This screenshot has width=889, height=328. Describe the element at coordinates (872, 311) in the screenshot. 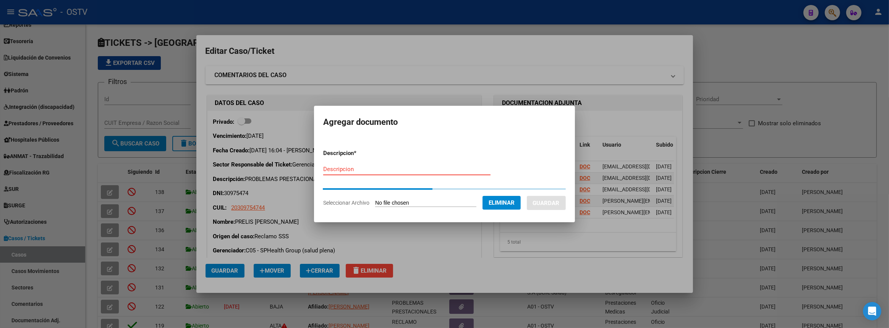

I see `div: Open Intercom Messenger` at that location.